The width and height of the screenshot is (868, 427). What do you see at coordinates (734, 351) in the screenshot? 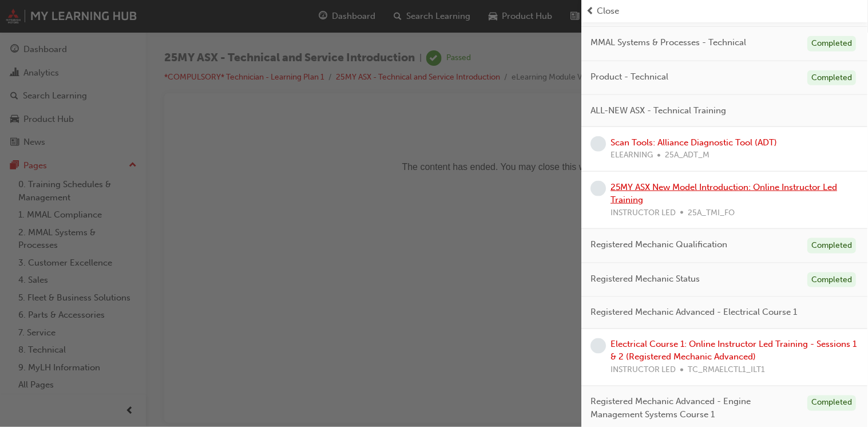
I see `a: Electrical Course 1: Online Instructor Led Training - Sessions 1 & 2 (Registered Mechanic Advanced)` at bounding box center [734, 351].